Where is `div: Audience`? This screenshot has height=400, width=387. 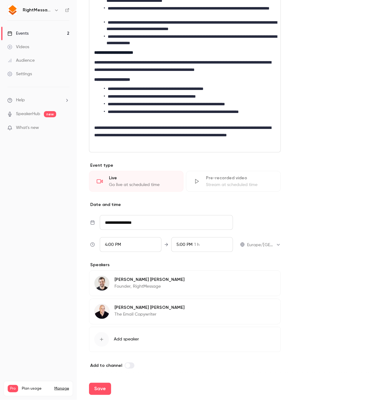 div: Audience is located at coordinates (21, 60).